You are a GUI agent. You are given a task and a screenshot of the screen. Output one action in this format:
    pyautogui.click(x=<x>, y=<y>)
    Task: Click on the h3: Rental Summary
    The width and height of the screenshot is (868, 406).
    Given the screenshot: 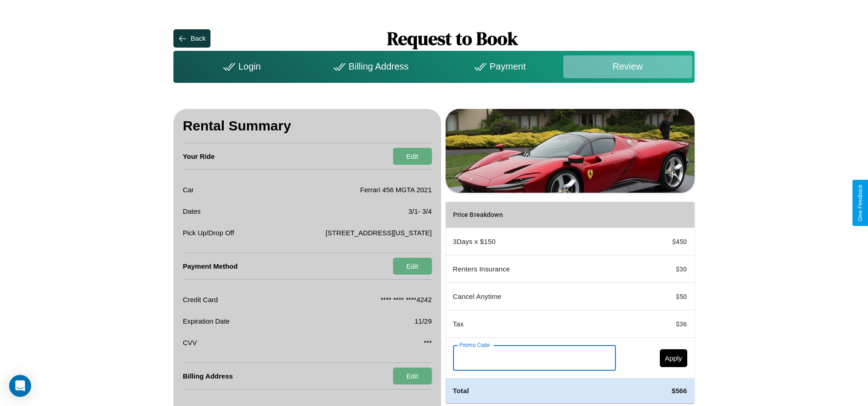 What is the action you would take?
    pyautogui.click(x=307, y=126)
    